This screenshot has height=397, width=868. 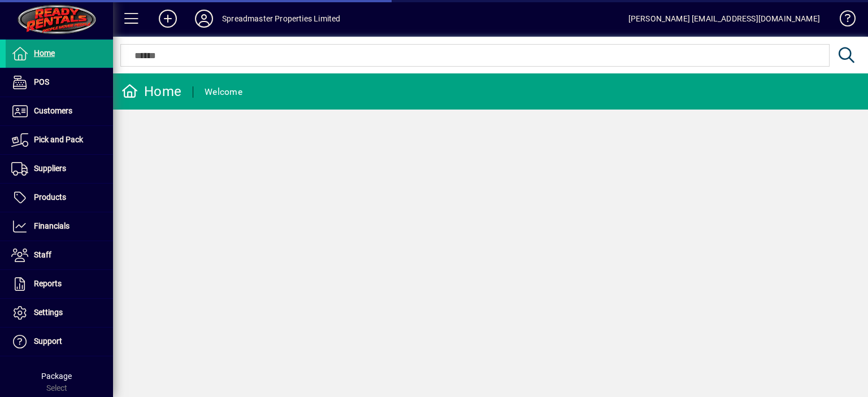 What do you see at coordinates (52, 226) in the screenshot?
I see `span: Financials` at bounding box center [52, 226].